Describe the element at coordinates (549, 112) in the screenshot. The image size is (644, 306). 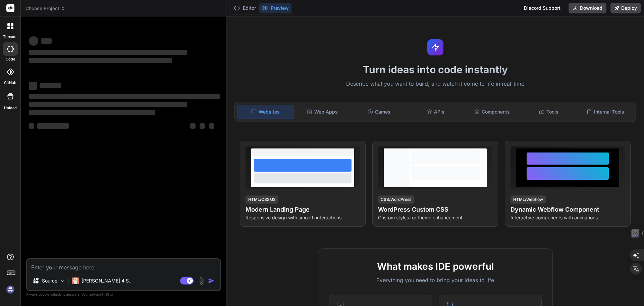
I see `div: Tools` at that location.